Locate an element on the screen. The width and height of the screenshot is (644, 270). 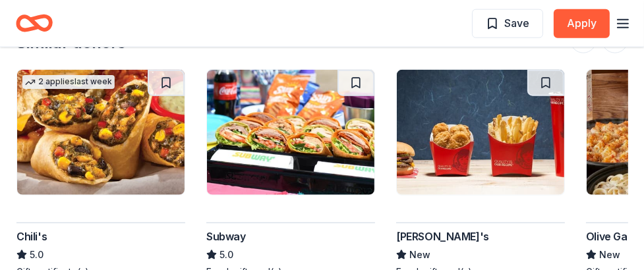
button: Apply is located at coordinates (581, 23).